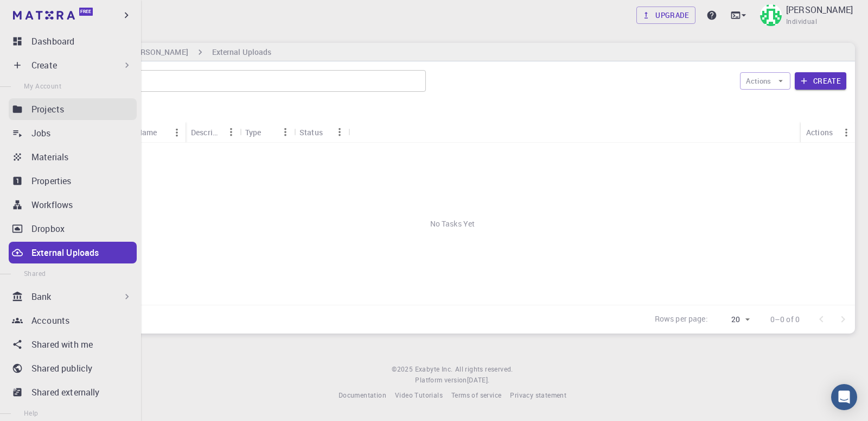  I want to click on a: Shared with me, so click(73, 344).